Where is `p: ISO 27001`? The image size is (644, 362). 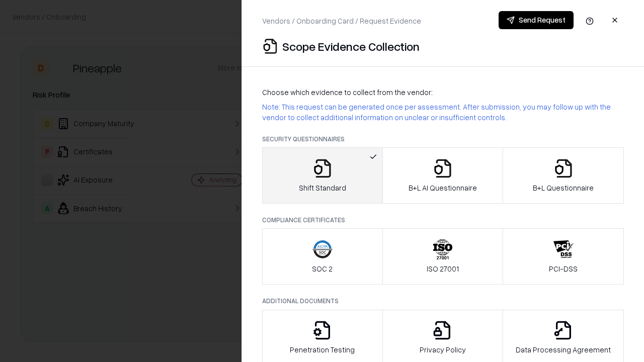
p: ISO 27001 is located at coordinates (443, 268).